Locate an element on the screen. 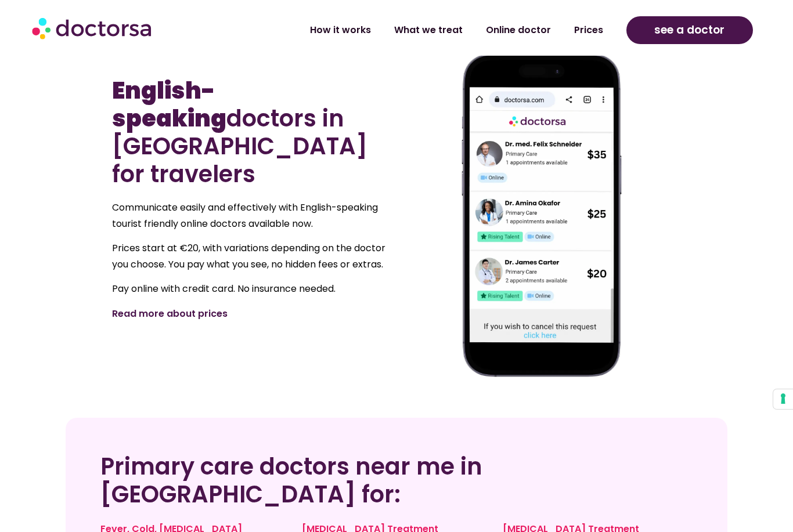  p: Pay online with credit card. No insurance needed. is located at coordinates (251, 289).